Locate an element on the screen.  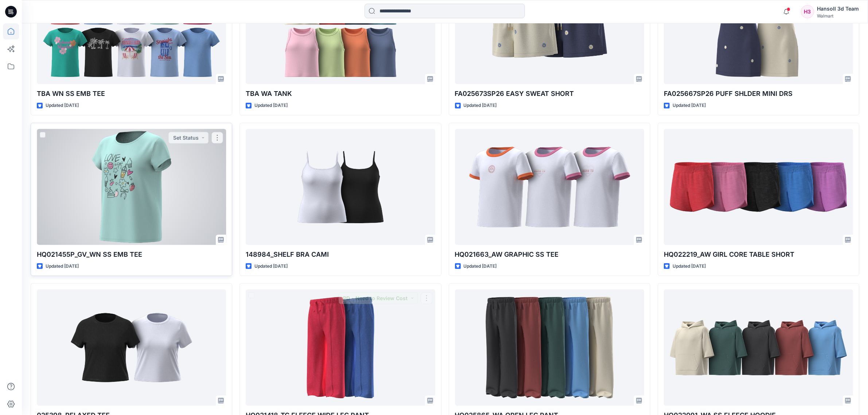
p: 148984_SHELF BRA CAMI is located at coordinates (340, 254).